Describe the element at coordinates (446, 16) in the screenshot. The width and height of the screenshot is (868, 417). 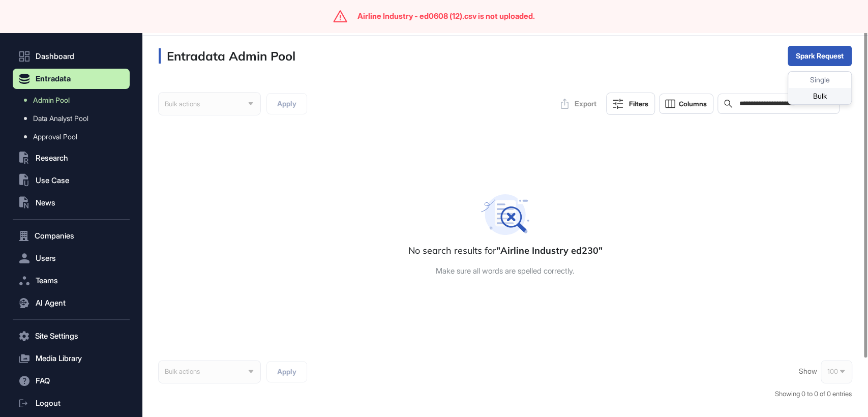
I see `div: Airline Industry - ed0608 (12).csv is not uploaded.` at that location.